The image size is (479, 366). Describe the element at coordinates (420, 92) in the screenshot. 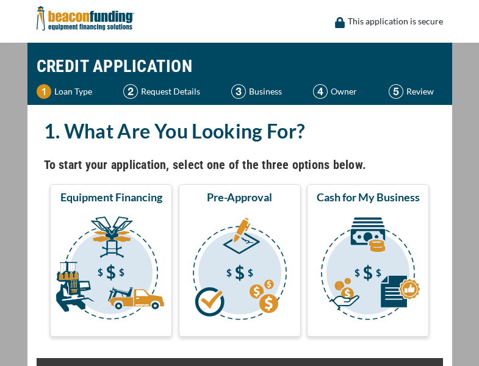

I see `p: Review` at that location.